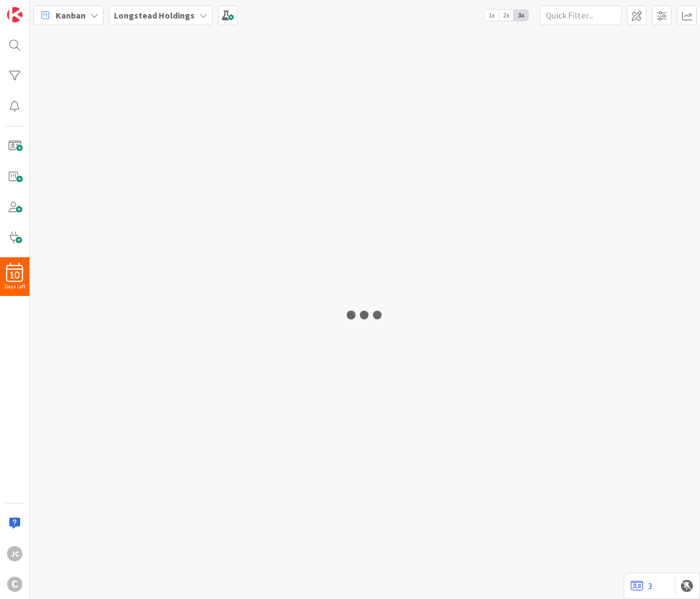  Describe the element at coordinates (14, 553) in the screenshot. I see `div: JC` at that location.